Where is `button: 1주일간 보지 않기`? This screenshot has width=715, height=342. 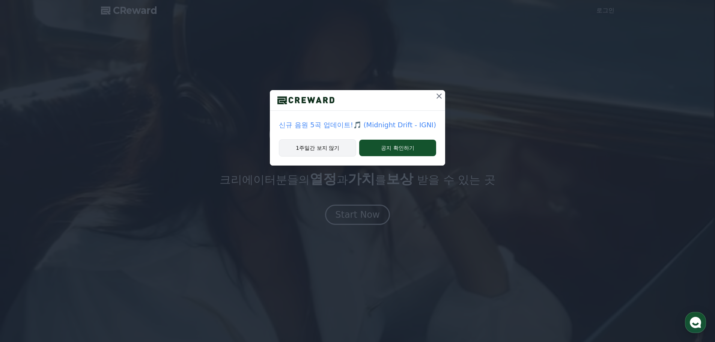
button: 1주일간 보지 않기 is located at coordinates (318, 148).